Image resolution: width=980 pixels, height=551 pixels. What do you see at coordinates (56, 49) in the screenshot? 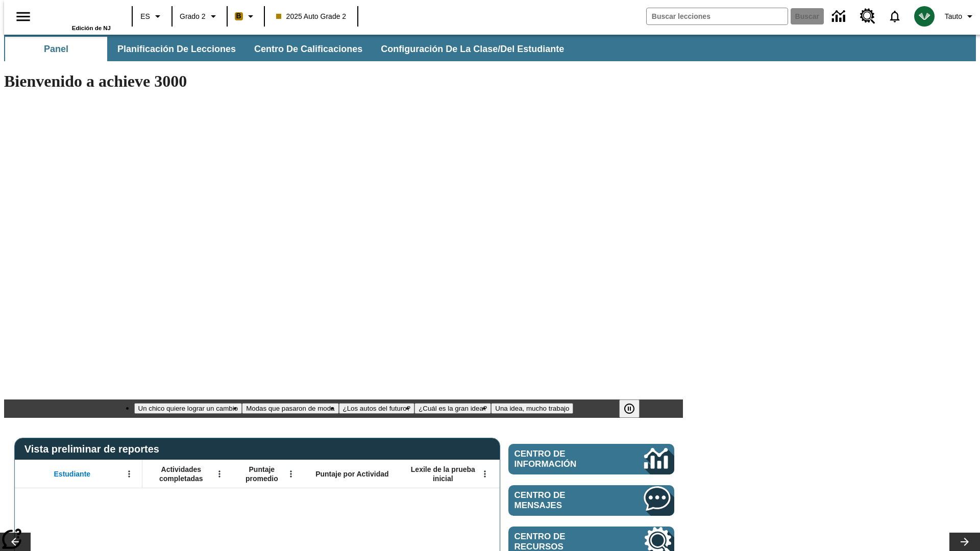
I see `span: Panel` at bounding box center [56, 49].